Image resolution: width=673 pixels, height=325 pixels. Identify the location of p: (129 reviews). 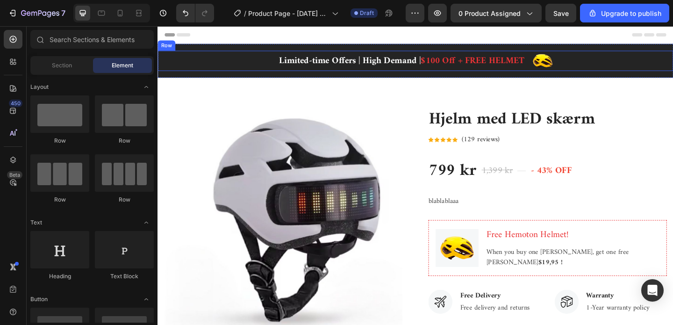
(351, 123).